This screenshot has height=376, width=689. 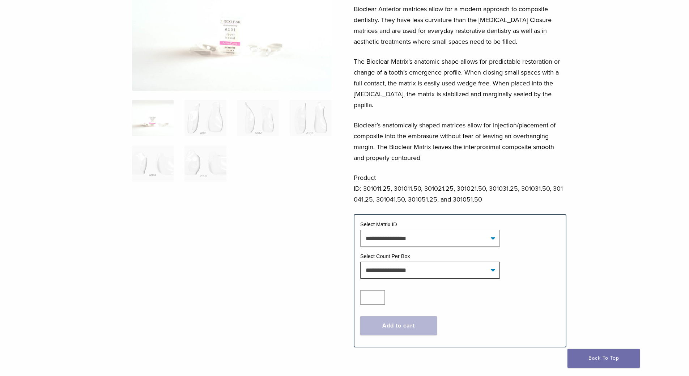 What do you see at coordinates (604, 358) in the screenshot?
I see `a: Back To Top` at bounding box center [604, 358].